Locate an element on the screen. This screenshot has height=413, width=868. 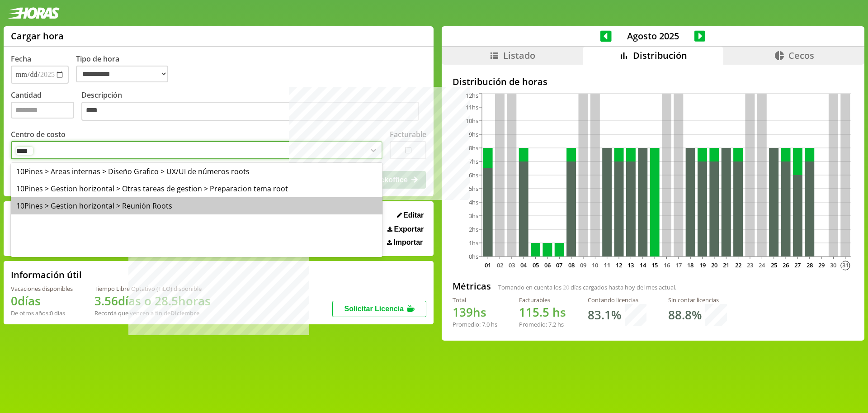
div: Contando licencias is located at coordinates (617, 300).